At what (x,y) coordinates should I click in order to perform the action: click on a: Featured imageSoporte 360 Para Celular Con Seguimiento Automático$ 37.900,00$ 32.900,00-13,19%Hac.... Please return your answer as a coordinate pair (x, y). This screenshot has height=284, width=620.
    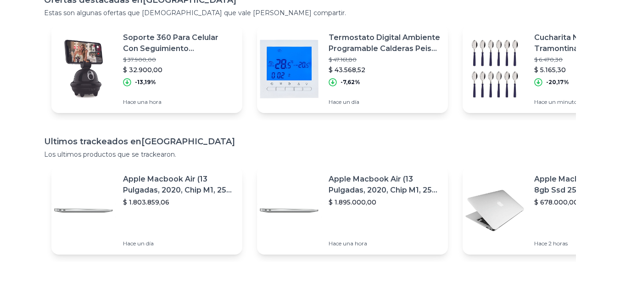
    Looking at the image, I should click on (147, 69).